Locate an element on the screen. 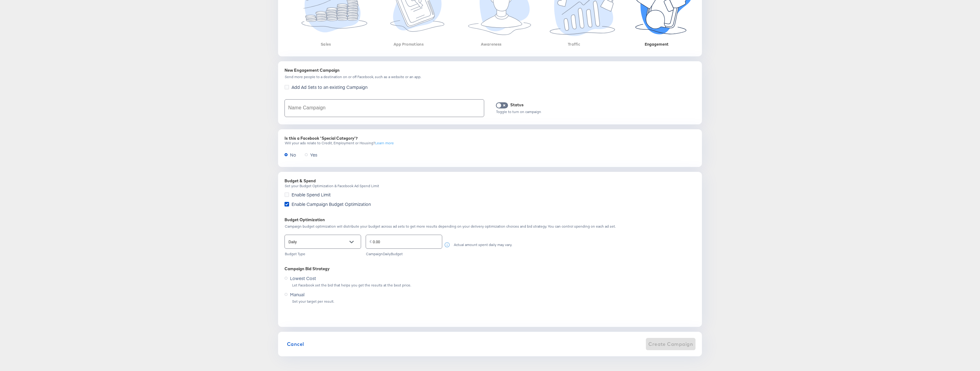 The width and height of the screenshot is (980, 371). a: Learn more is located at coordinates (385, 143).